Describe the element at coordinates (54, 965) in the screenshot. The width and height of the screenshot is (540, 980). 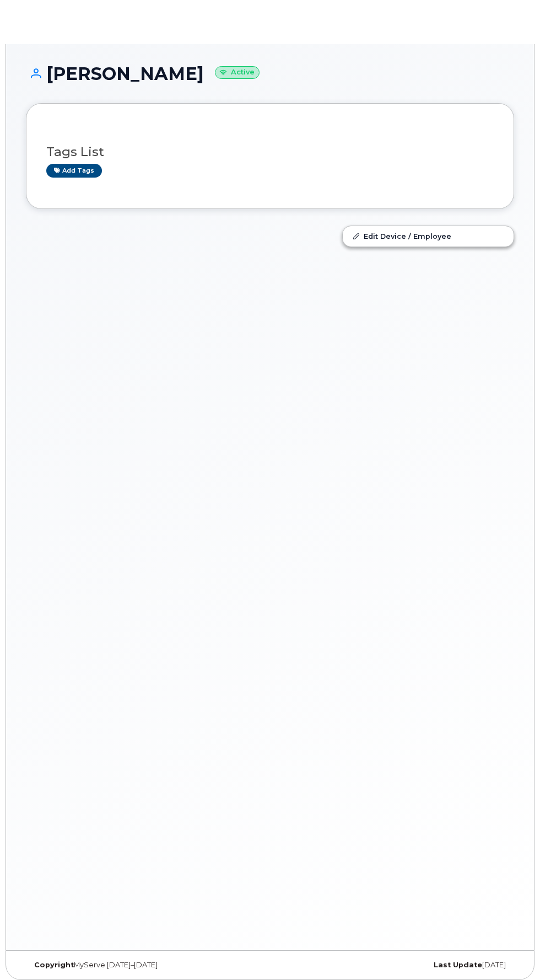
I see `strong: Copyright` at that location.